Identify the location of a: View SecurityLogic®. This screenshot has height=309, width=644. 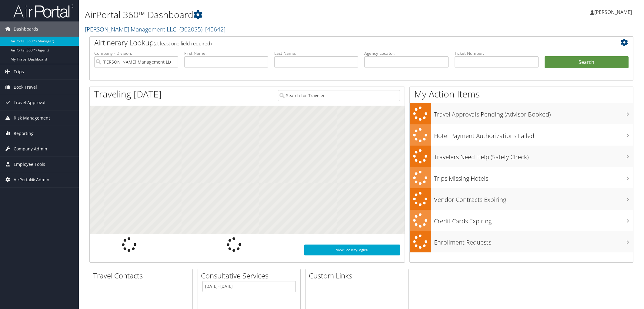
(352, 250).